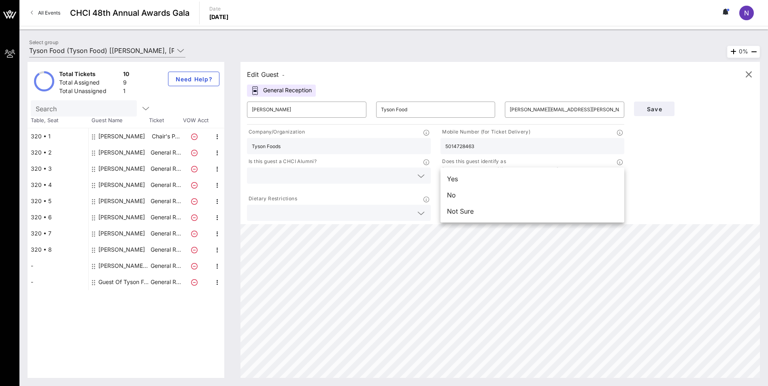 This screenshot has height=386, width=768. What do you see at coordinates (124, 282) in the screenshot?
I see `div: Guest Of Tyson Food` at bounding box center [124, 282].